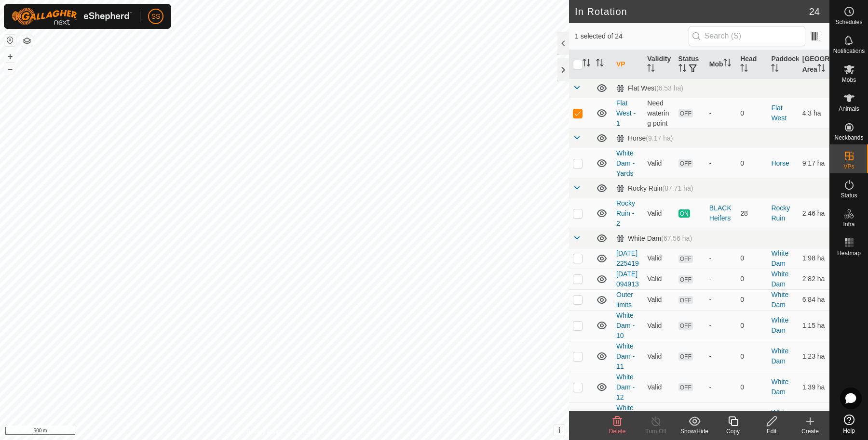 Image resolution: width=868 pixels, height=440 pixels. What do you see at coordinates (626, 113) in the screenshot?
I see `a: Flat West - 1` at bounding box center [626, 113].